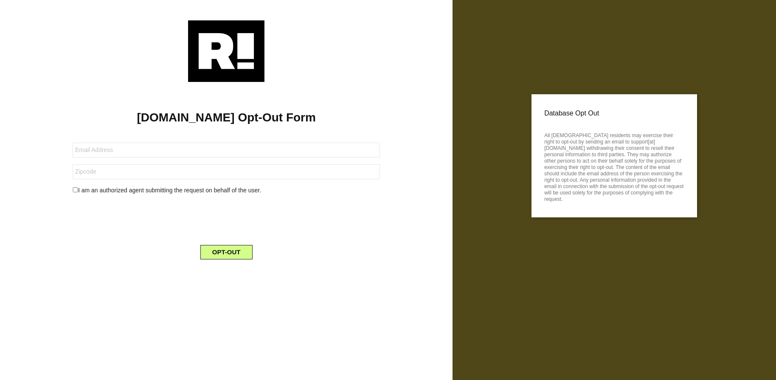 The width and height of the screenshot is (776, 380). What do you see at coordinates (614, 113) in the screenshot?
I see `p: Database Opt Out` at bounding box center [614, 113].